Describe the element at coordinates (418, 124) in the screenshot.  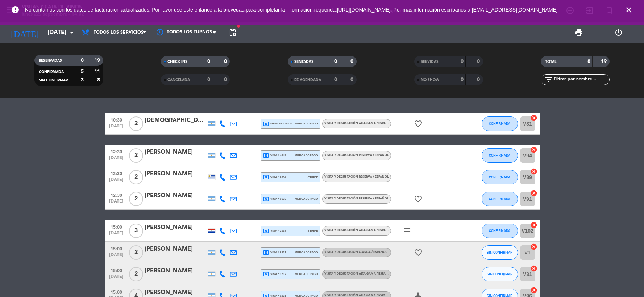
I see `i: favorite_border` at that location.